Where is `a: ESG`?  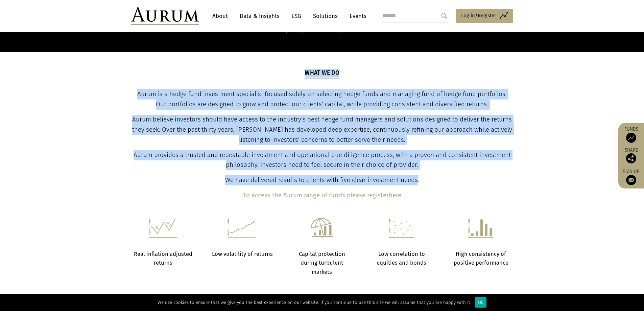
a: ESG is located at coordinates (296, 16).